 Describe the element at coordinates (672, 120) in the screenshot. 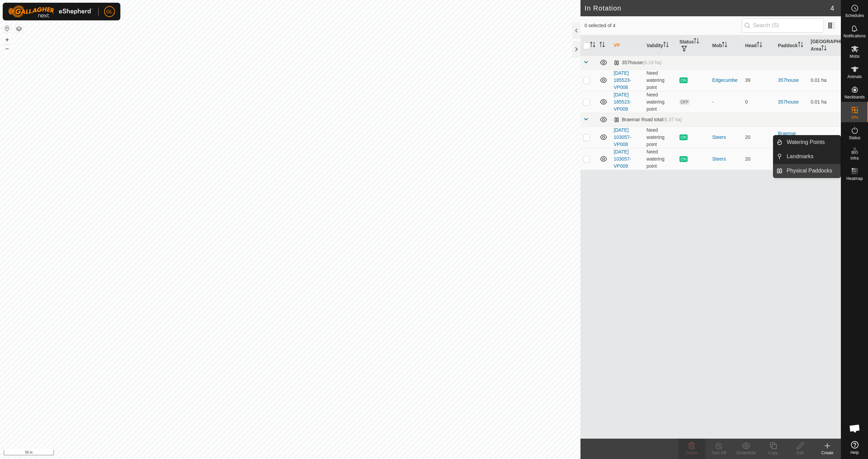

I see `span: (6.37 ha)` at that location.